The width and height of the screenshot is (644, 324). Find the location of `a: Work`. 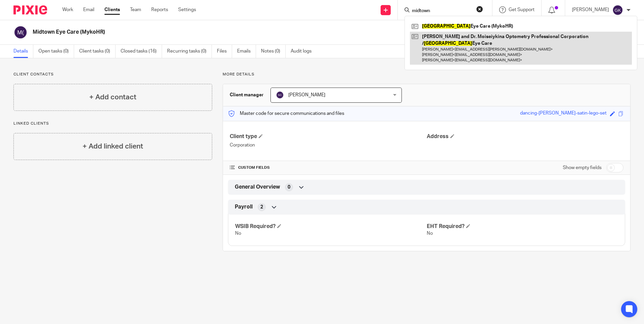

a: Work is located at coordinates (68, 10).